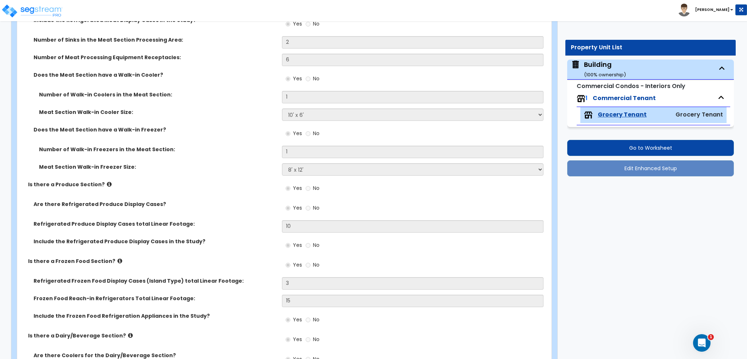 Image resolution: width=747 pixels, height=359 pixels. What do you see at coordinates (158, 167) in the screenshot?
I see `label: Meat Section Walk-in Freezer Size:` at bounding box center [158, 167].